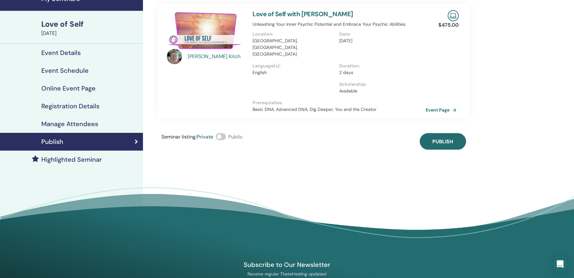 This screenshot has width=574, height=278. I want to click on p: 2 days, so click(380, 72).